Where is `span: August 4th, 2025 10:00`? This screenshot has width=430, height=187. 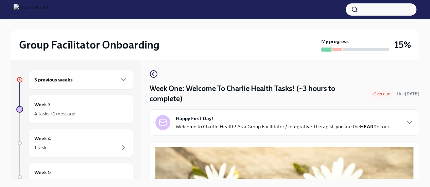
span: August 4th, 2025 10:00 is located at coordinates (408, 94).